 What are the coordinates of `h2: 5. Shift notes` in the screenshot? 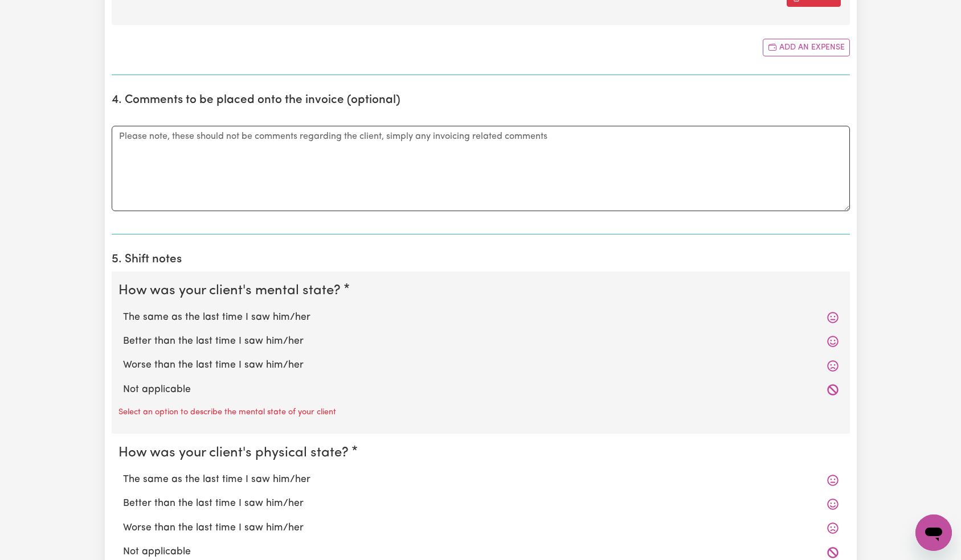 It's located at (481, 259).